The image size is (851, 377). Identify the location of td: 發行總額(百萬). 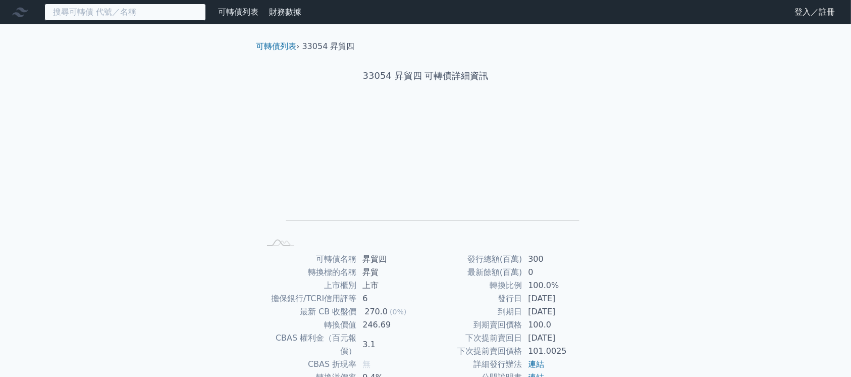
(473, 259).